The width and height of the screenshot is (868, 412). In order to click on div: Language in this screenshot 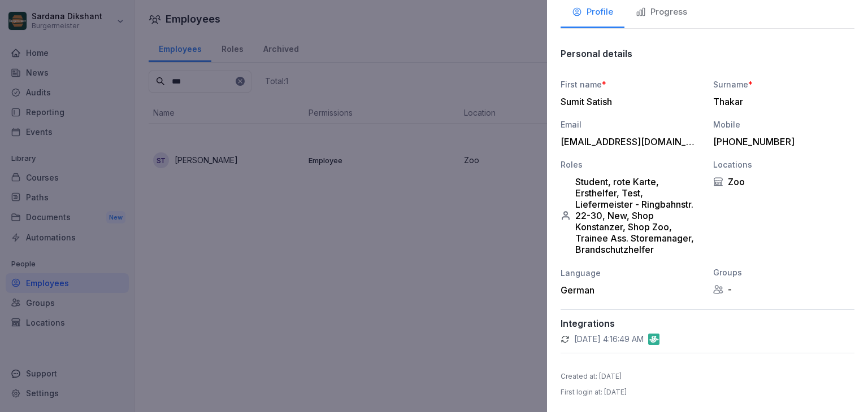, I will do `click(631, 273)`.